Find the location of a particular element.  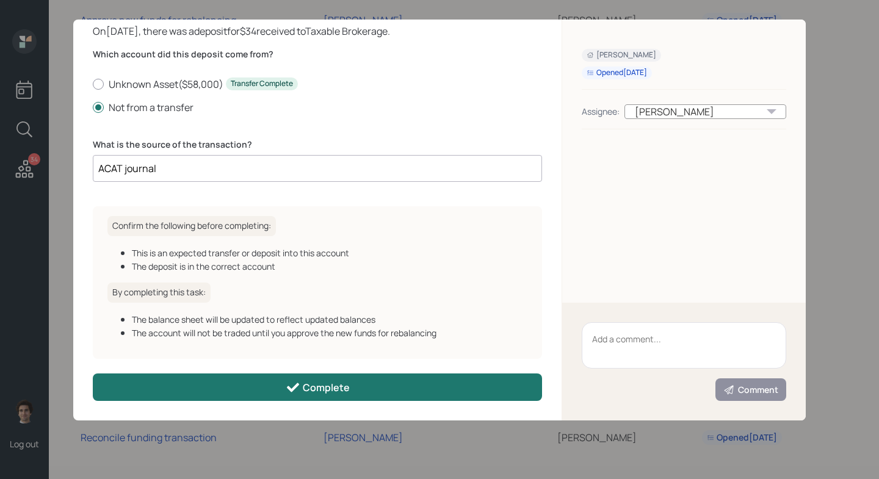

div: Assignee: is located at coordinates (601, 111).